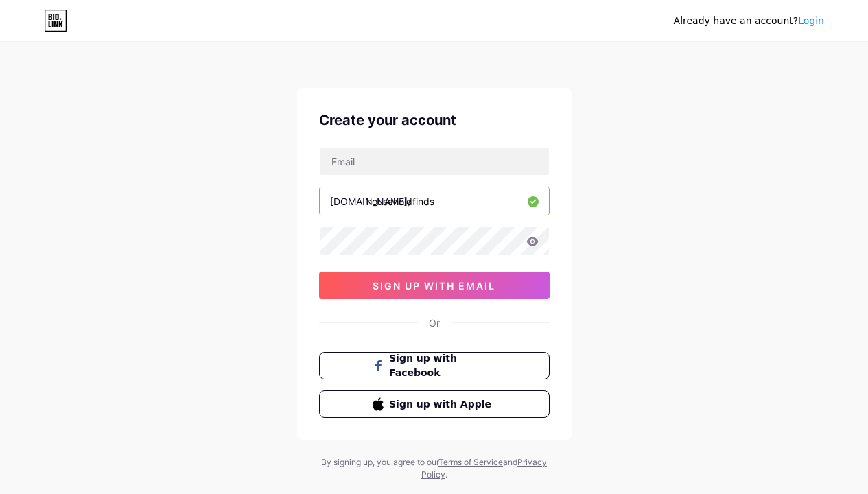 Image resolution: width=868 pixels, height=494 pixels. Describe the element at coordinates (434, 285) in the screenshot. I see `span: sign up with email` at that location.